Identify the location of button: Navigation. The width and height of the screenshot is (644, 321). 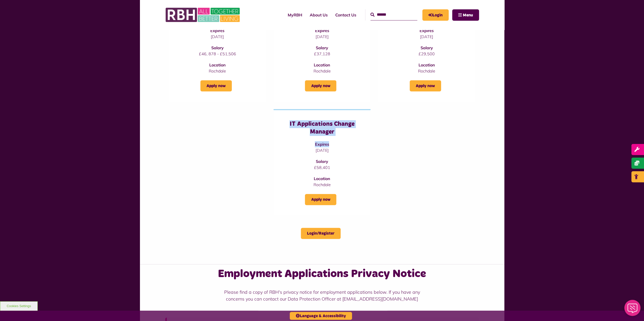
(465, 15).